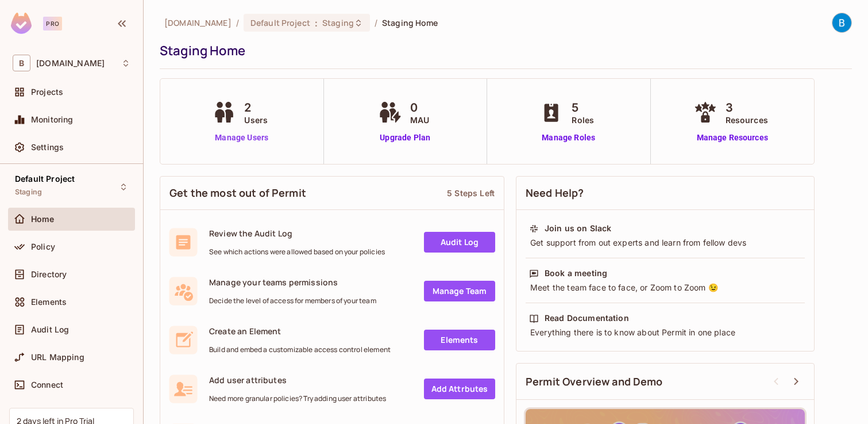 Image resolution: width=868 pixels, height=424 pixels. What do you see at coordinates (297, 233) in the screenshot?
I see `span: Review the Audit Log` at bounding box center [297, 233].